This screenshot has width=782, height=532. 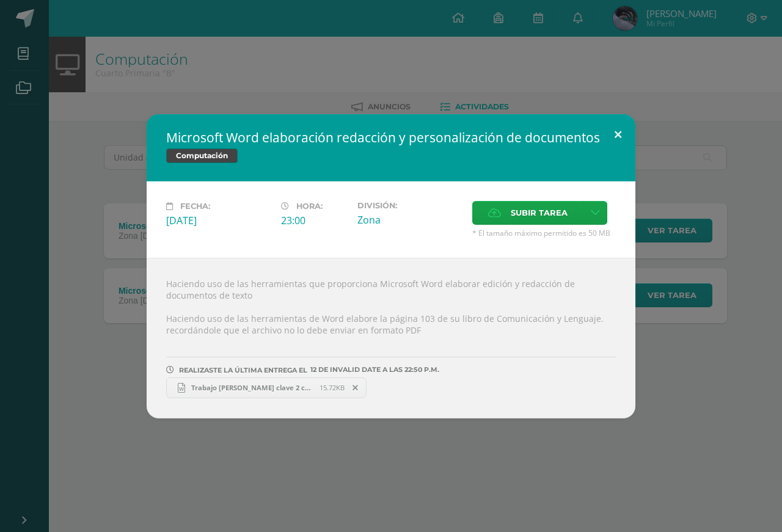 What do you see at coordinates (544, 233) in the screenshot?
I see `span: * El tamaño máximo permitido es 50 MB` at bounding box center [544, 233].